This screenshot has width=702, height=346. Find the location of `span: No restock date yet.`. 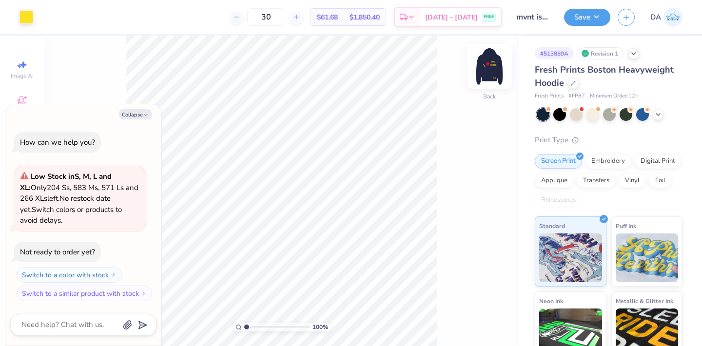

span: No restock date yet. is located at coordinates (65, 204).